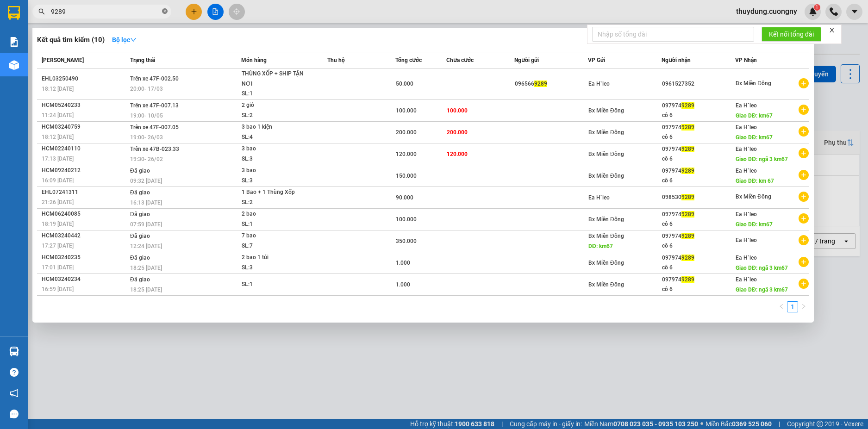 Image resolution: width=868 pixels, height=429 pixels. What do you see at coordinates (781, 306) in the screenshot?
I see `li: Previous Page` at bounding box center [781, 306].